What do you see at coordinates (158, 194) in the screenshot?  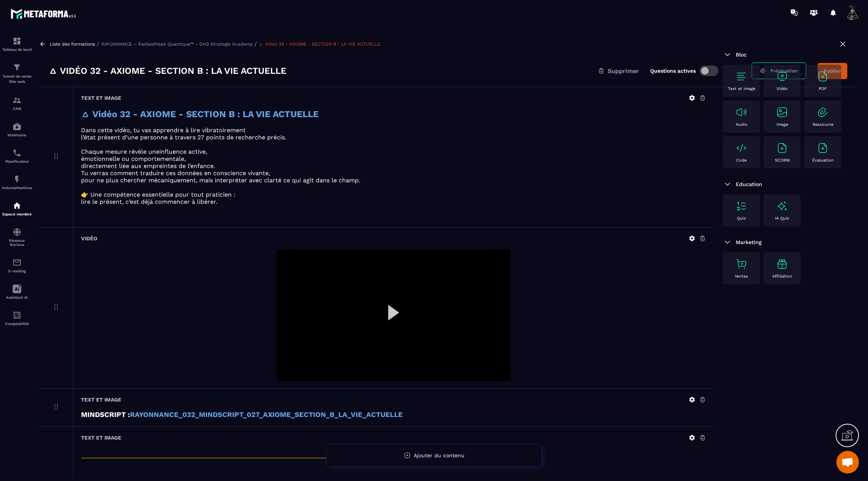 I see `span: 👉 Une compétence essentielle pour tout praticien :` at bounding box center [158, 194].